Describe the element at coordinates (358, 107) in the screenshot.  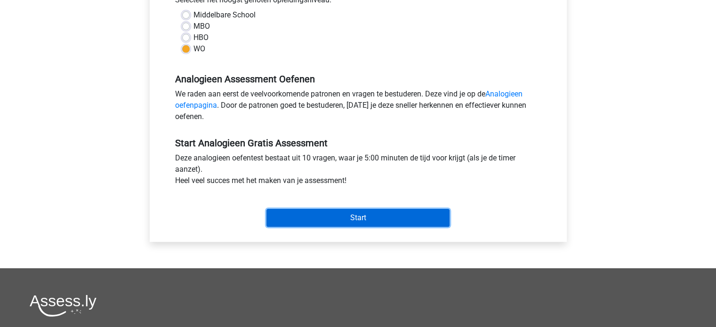
I see `div: We raden aan eerst de veelvoorkomende patronen en vragen te bestuderen. Deze vind je op de . Door...` at that location.